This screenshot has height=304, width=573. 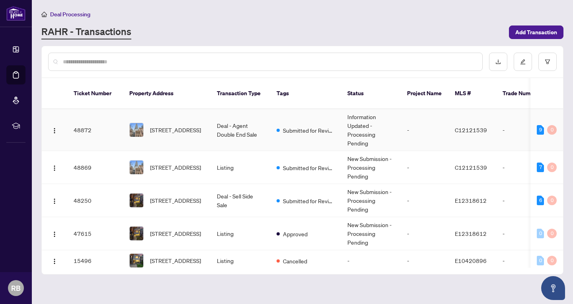 I want to click on th: Ticket Number, so click(x=95, y=93).